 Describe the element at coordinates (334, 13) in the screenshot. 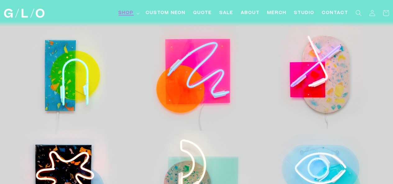

I see `a: Contact` at that location.